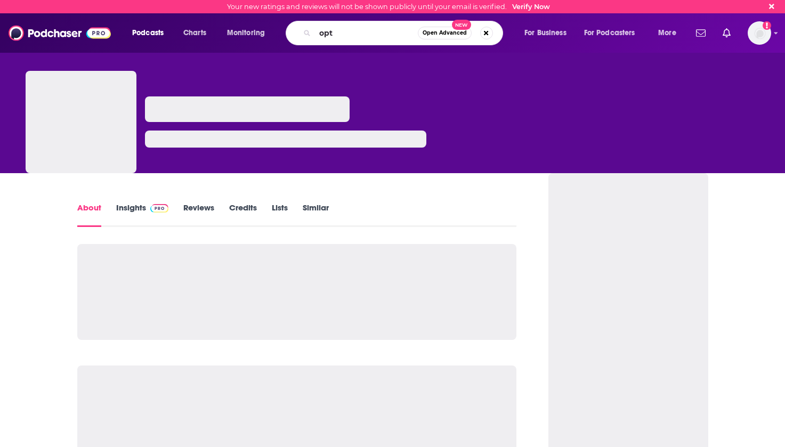 The width and height of the screenshot is (785, 447). What do you see at coordinates (667, 33) in the screenshot?
I see `span: More` at bounding box center [667, 33].